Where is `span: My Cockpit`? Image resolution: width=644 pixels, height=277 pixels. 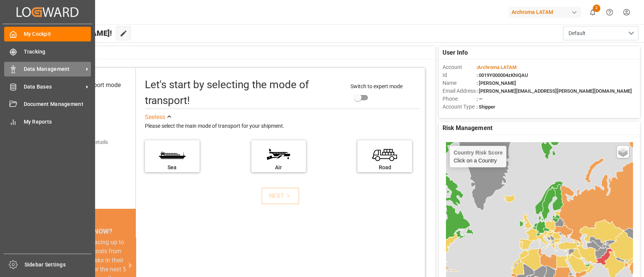 span: My Cockpit is located at coordinates (57, 34).